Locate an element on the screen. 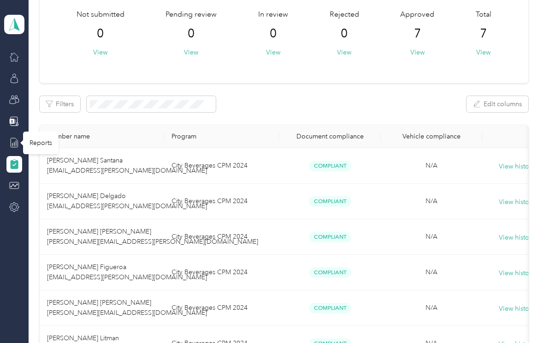 This screenshot has height=343, width=544. th: Member name is located at coordinates (102, 137).